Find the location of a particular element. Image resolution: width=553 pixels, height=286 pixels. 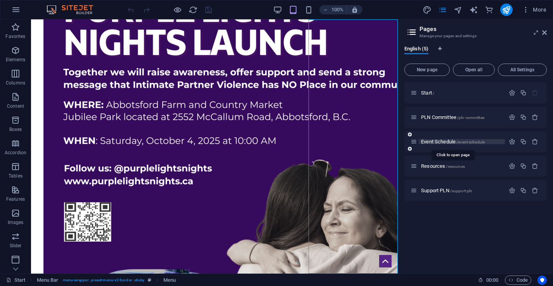

button: More is located at coordinates (534, 10).